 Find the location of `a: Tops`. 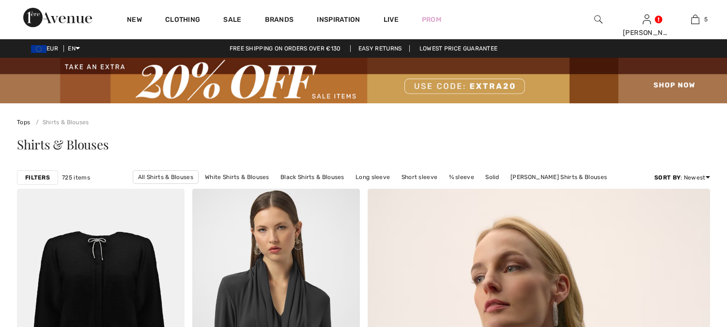

a: Tops is located at coordinates (23, 122).